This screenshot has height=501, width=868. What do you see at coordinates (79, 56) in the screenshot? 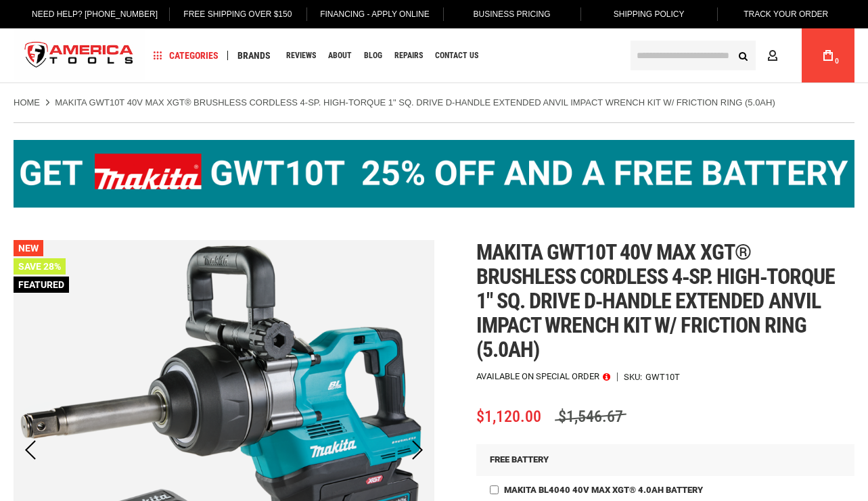
I see `a: store logo` at bounding box center [79, 56].